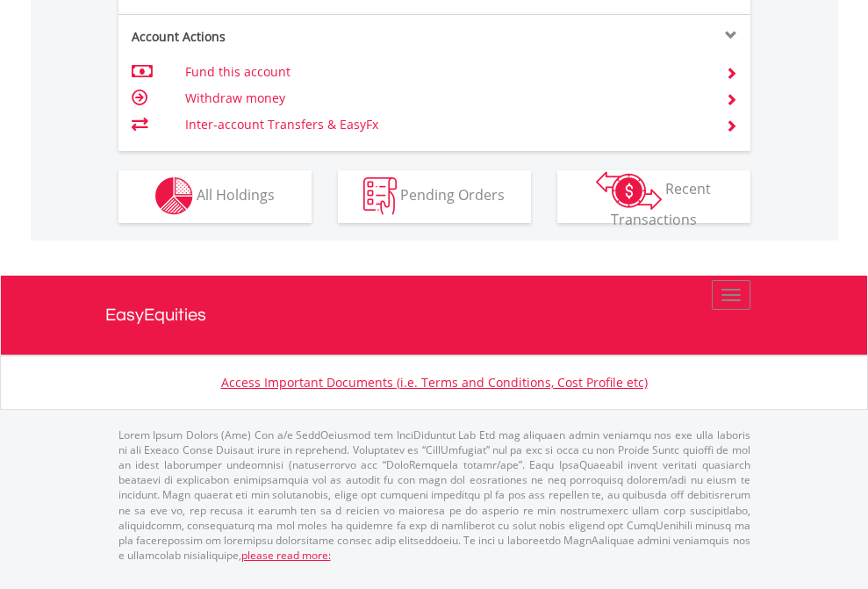 The width and height of the screenshot is (868, 589). Describe the element at coordinates (444, 72) in the screenshot. I see `td: Fund this account` at that location.